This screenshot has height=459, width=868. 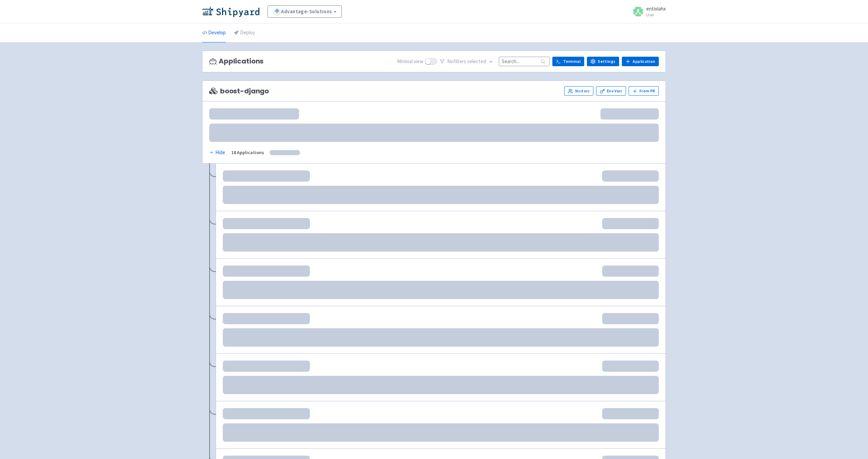 What do you see at coordinates (647, 12) in the screenshot?
I see `a: entiolahx User` at bounding box center [647, 12].